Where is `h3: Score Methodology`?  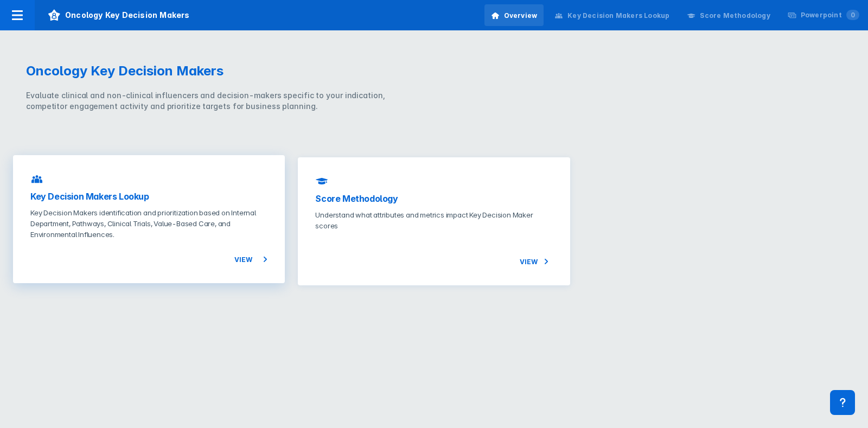 h3: Score Methodology is located at coordinates (433, 198).